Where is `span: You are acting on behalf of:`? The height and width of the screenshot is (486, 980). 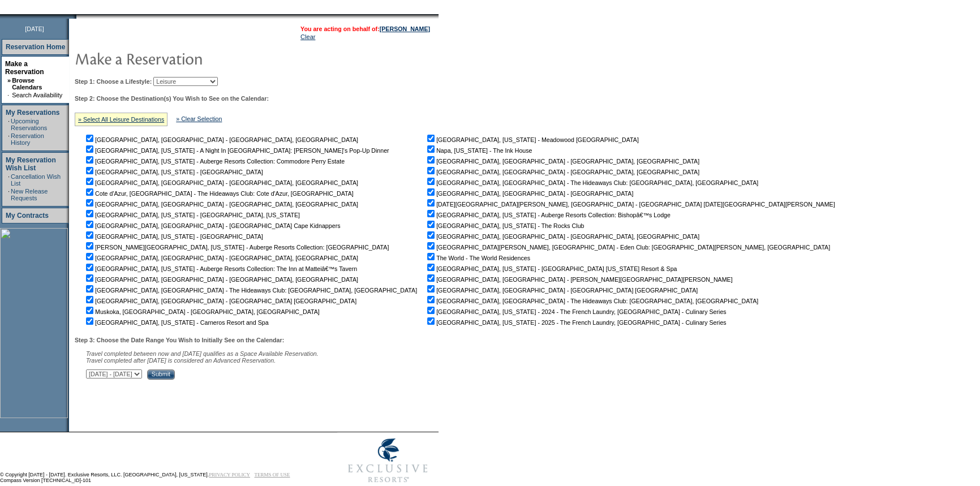
span: You are acting on behalf of: is located at coordinates (365, 28).